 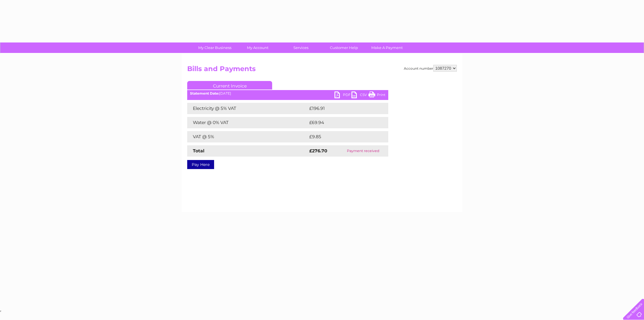 What do you see at coordinates (215, 47) in the screenshot?
I see `a: My Clear Business` at bounding box center [215, 47].